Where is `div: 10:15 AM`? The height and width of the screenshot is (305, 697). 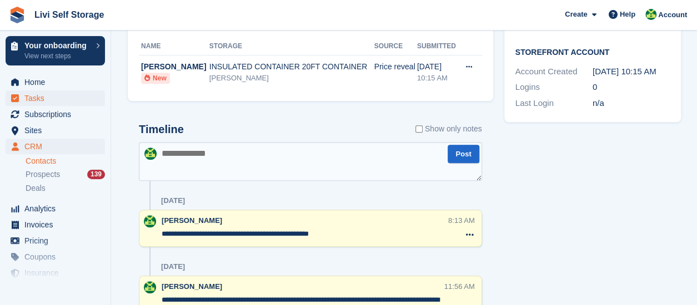 div: 10:15 AM is located at coordinates (437, 78).